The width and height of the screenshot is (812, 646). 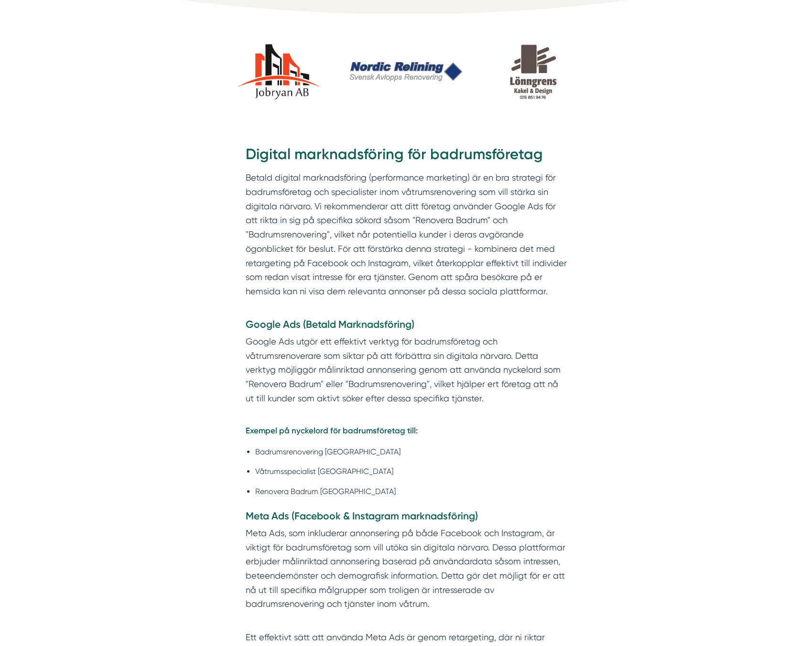 What do you see at coordinates (406, 518) in the screenshot?
I see `h4: Meta Ads (Facebook & Instagram marknadsföring)` at bounding box center [406, 518].